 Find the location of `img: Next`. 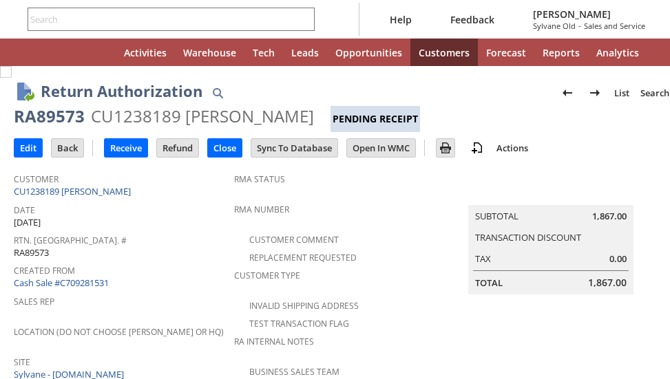

img: Next is located at coordinates (595, 93).